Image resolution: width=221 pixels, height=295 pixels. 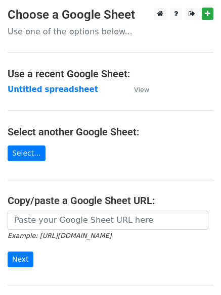 I want to click on small: View, so click(x=142, y=89).